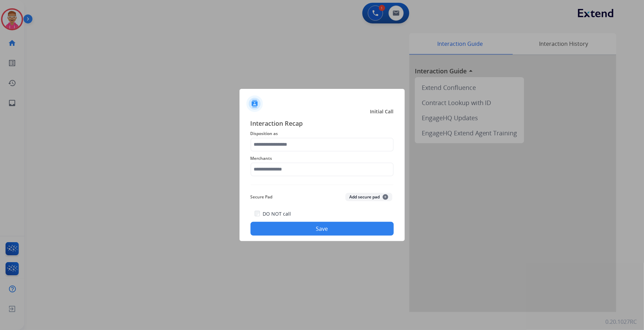 This screenshot has height=330, width=644. What do you see at coordinates (276, 214) in the screenshot?
I see `label: DO NOT call` at bounding box center [276, 214].